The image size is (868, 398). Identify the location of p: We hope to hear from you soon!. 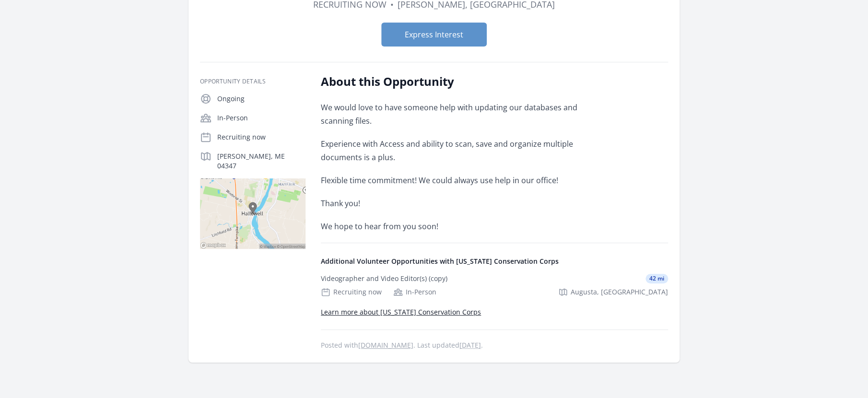
(461, 227).